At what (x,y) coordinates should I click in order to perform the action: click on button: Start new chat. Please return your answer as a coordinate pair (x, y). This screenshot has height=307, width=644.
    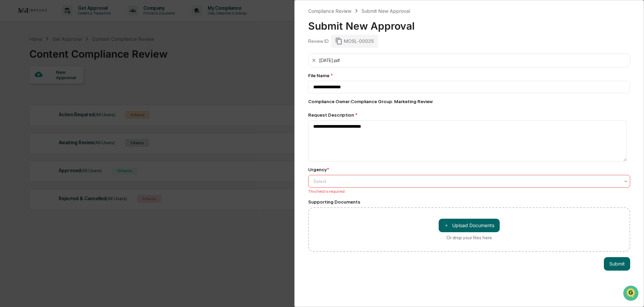
    Looking at the image, I should click on (119, 58).